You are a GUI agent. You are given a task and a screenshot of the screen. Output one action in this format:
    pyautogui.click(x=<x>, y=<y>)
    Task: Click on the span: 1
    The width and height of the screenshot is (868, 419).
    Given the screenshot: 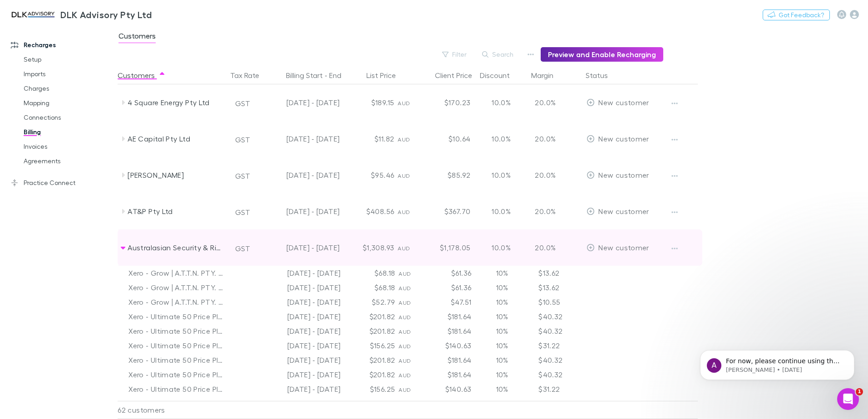 What is the action you would take?
    pyautogui.click(x=859, y=392)
    